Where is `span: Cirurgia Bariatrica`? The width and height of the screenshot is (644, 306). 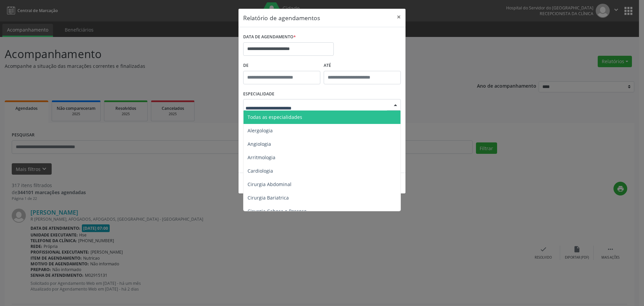 span: Cirurgia Bariatrica is located at coordinates (268, 198).